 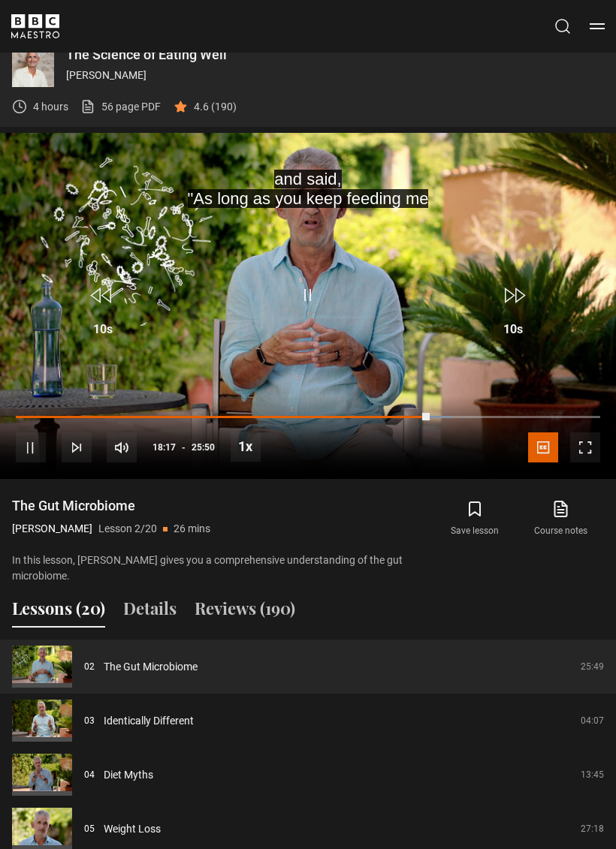 What do you see at coordinates (308, 418) in the screenshot?
I see `div: Progress Bar` at bounding box center [308, 418].